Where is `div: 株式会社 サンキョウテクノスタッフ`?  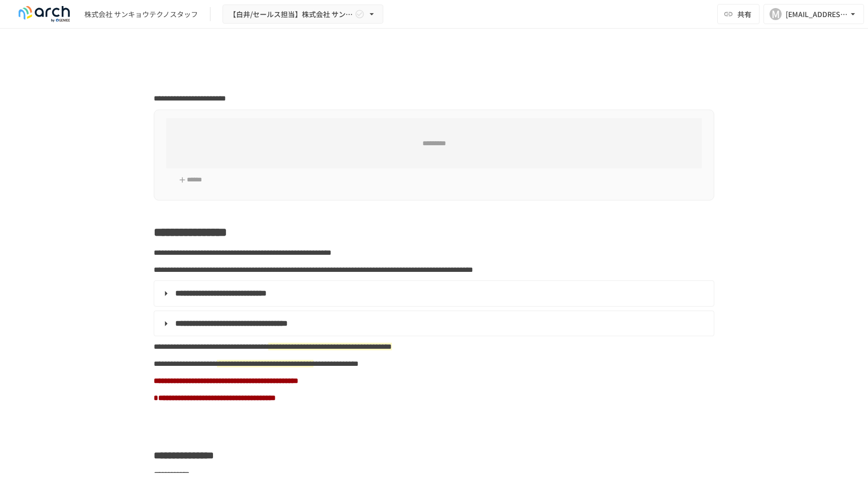
div: 株式会社 サンキョウテクノスタッフ is located at coordinates (141, 14).